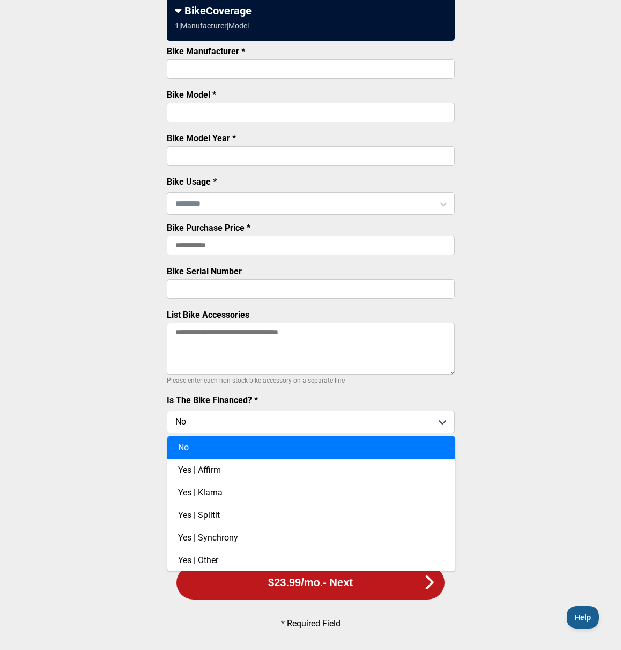  What do you see at coordinates (311, 560) in the screenshot?
I see `div: Yes | Other` at bounding box center [311, 560].